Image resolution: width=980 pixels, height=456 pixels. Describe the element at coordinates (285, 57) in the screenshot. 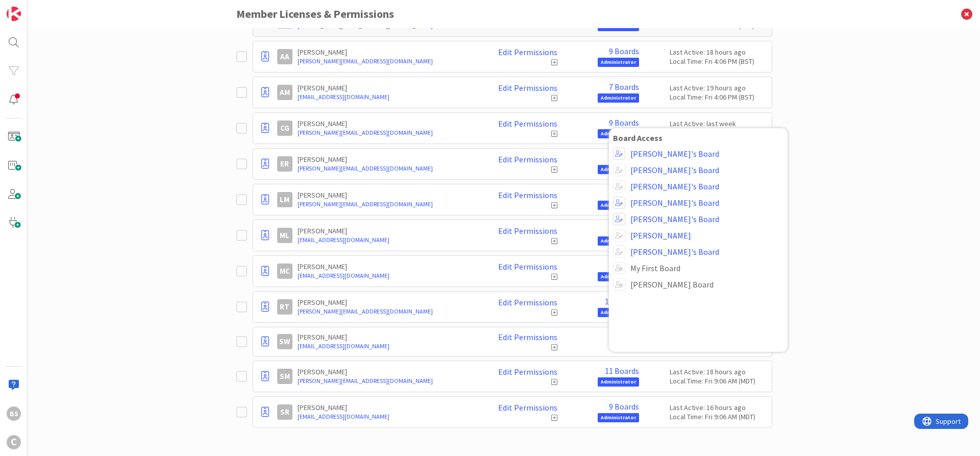

I see `div: AA` at that location.